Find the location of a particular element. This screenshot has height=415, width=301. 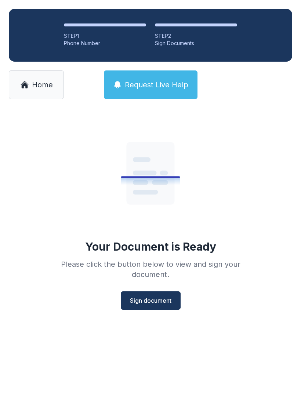

div: Sign Documents is located at coordinates (196, 43).